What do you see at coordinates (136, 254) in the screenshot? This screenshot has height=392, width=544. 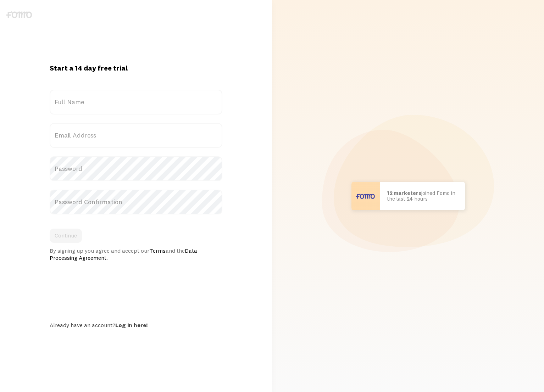 I see `div: By signing up you agree and accept our and the .` at bounding box center [136, 254].